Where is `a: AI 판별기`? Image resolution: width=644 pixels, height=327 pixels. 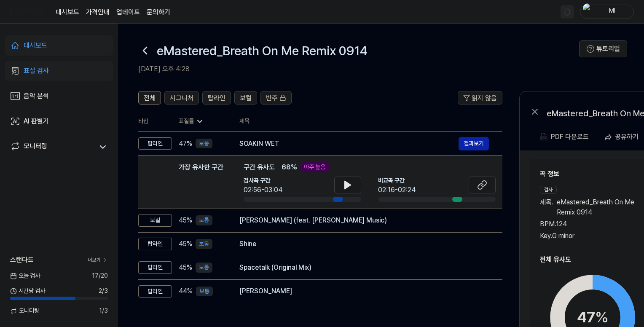
a: AI 판별기 is located at coordinates (59, 122).